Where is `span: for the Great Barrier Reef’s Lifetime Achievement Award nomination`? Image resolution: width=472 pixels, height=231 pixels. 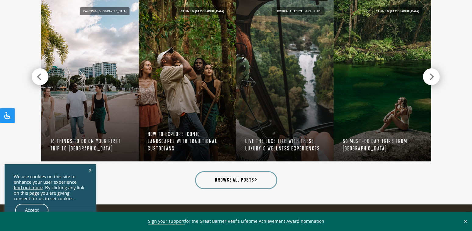
span: for the Great Barrier Reef’s Lifetime Achievement Award nomination is located at coordinates (236, 221).